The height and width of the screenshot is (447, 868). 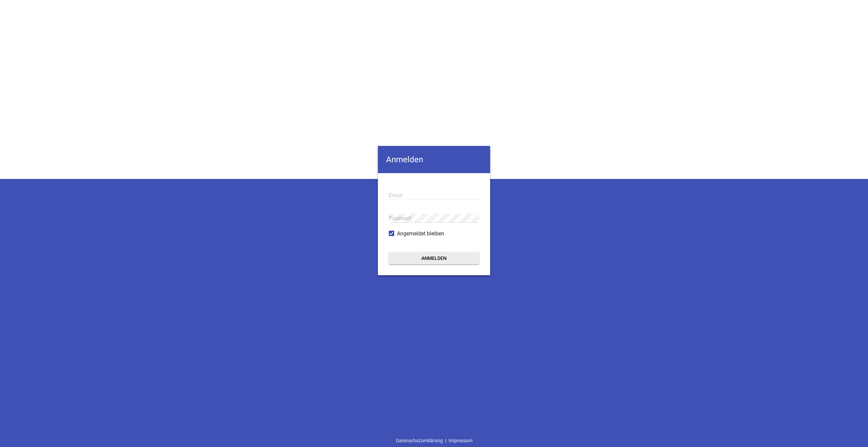 I want to click on span: Angemeldet bleiben, so click(x=421, y=234).